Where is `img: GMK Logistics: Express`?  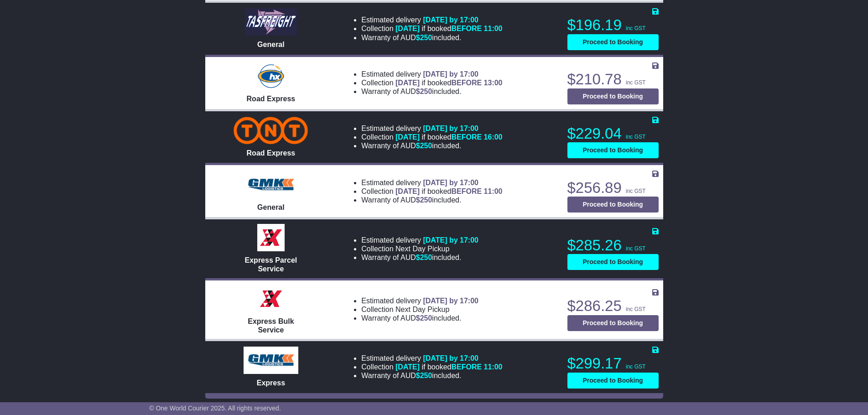 img: GMK Logistics: Express is located at coordinates (271, 360).